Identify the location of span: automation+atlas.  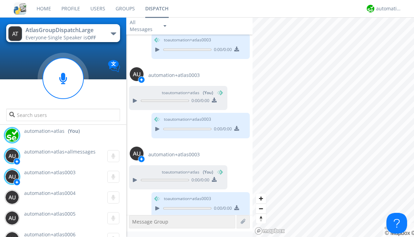
(44, 131).